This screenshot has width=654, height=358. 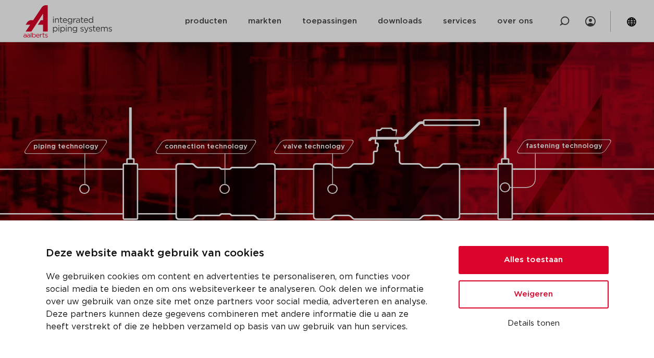 What do you see at coordinates (533, 323) in the screenshot?
I see `button: Details tonen` at bounding box center [533, 323].